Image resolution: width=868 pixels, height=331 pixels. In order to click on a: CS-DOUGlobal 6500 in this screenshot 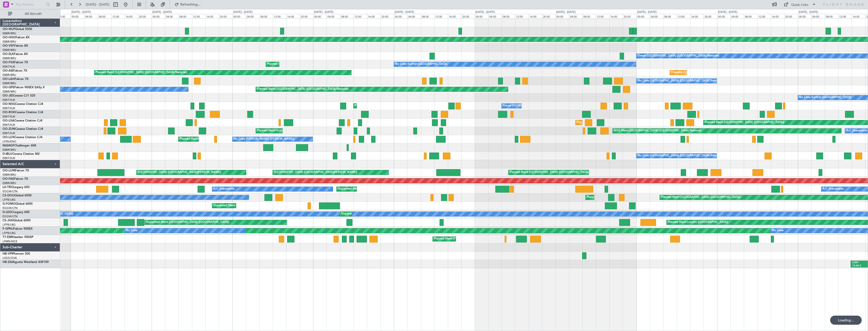, I will do `click(17, 196)`.